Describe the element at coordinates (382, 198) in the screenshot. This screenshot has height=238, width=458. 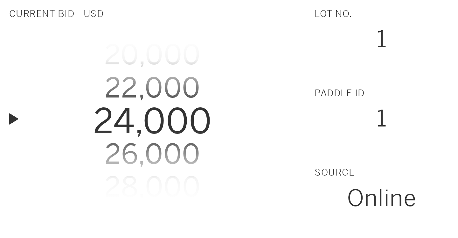
I see `div: Online` at that location.